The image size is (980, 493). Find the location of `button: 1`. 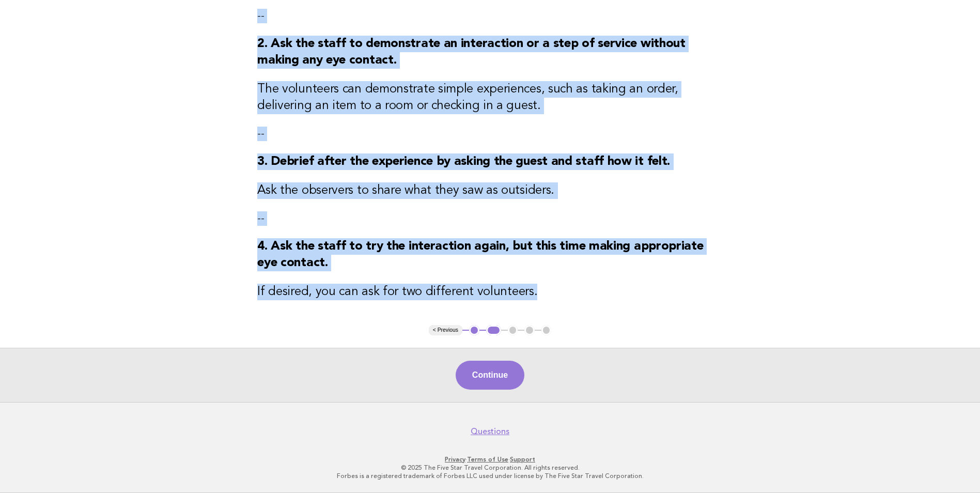

button: 1 is located at coordinates (474, 330).